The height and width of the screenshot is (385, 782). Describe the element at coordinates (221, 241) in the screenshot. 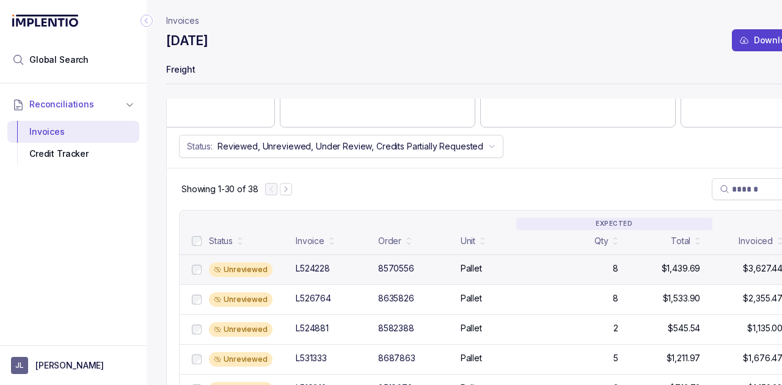

I see `div: Status` at that location.